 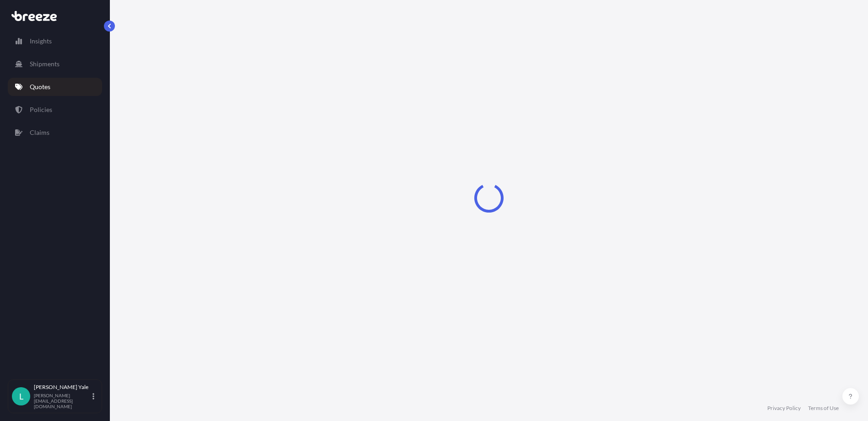 I want to click on a: Quotes, so click(x=55, y=87).